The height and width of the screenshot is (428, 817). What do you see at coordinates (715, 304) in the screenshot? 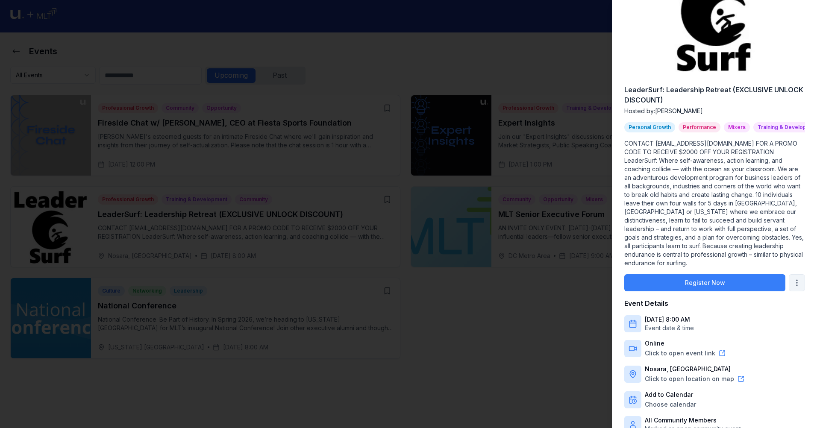
I see `h4: Event Details` at bounding box center [715, 304].